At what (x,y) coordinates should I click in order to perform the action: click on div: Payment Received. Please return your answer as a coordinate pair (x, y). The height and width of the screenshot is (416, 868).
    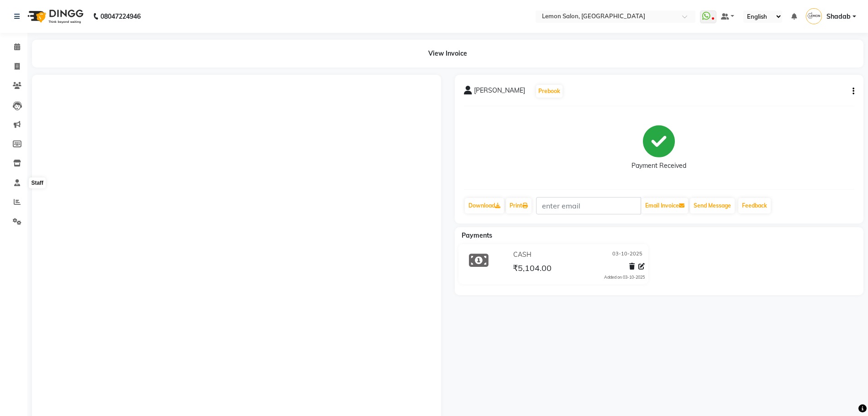
    Looking at the image, I should click on (659, 166).